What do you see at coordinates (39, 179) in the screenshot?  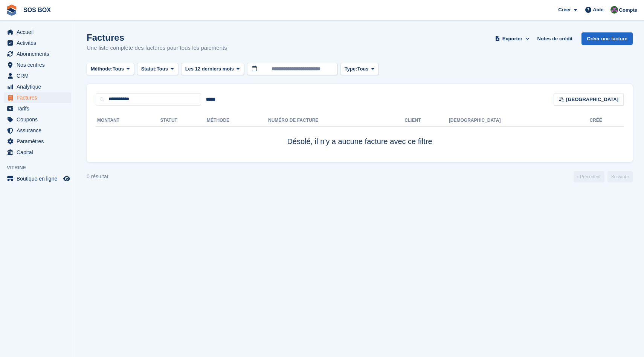 I see `span: Boutique en ligne` at bounding box center [39, 179].